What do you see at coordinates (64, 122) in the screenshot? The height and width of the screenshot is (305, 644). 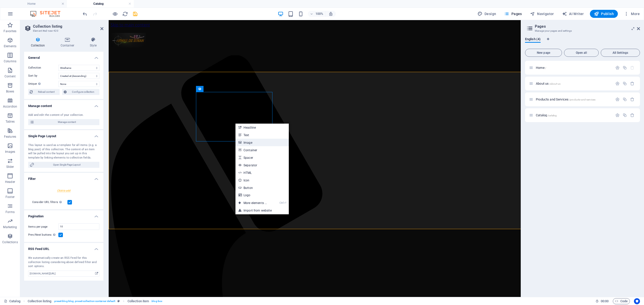 I see `button: Manage content` at bounding box center [64, 122].